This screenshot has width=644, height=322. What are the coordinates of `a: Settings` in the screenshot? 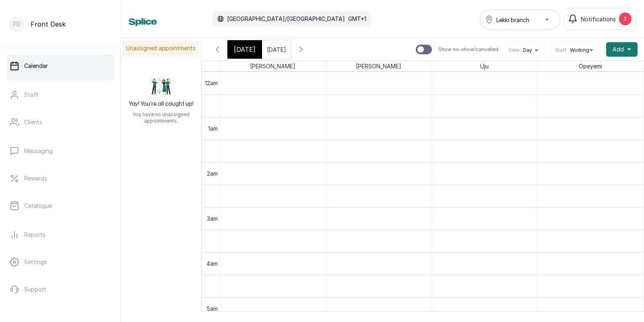 It's located at (60, 262).